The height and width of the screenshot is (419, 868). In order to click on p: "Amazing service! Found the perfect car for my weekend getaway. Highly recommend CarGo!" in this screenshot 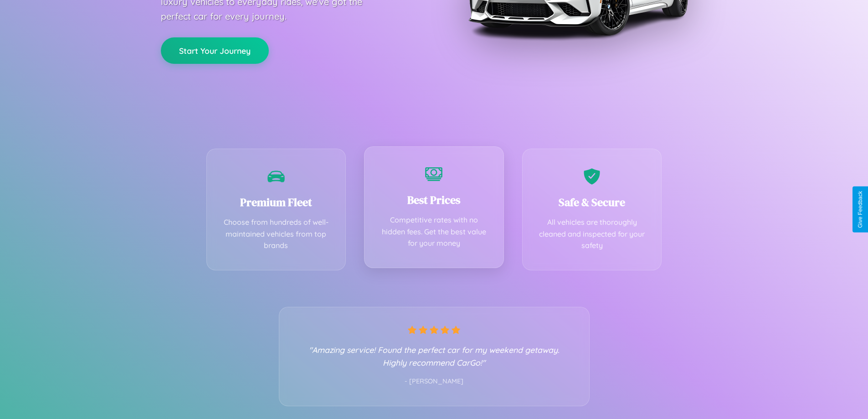, I will do `click(434, 356)`.